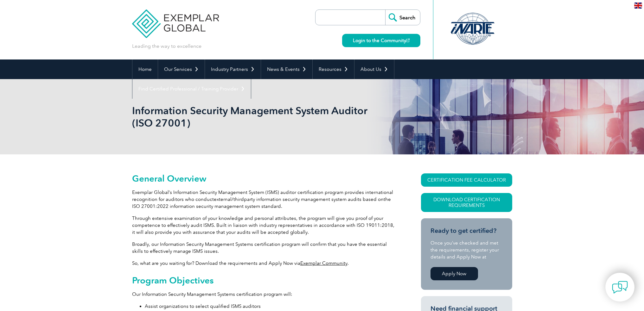  What do you see at coordinates (323, 263) in the screenshot?
I see `a: Exemplar Community` at bounding box center [323, 263].